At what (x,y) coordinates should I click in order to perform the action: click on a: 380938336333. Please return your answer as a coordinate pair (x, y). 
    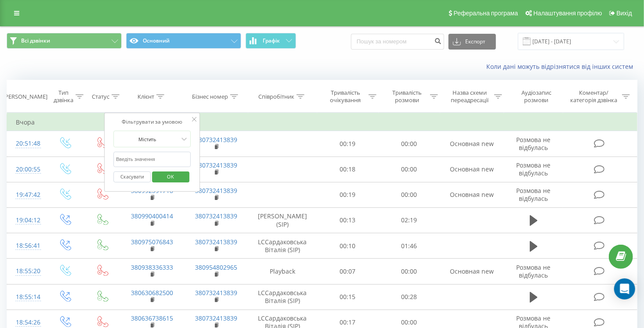
    Looking at the image, I should click on (152, 267).